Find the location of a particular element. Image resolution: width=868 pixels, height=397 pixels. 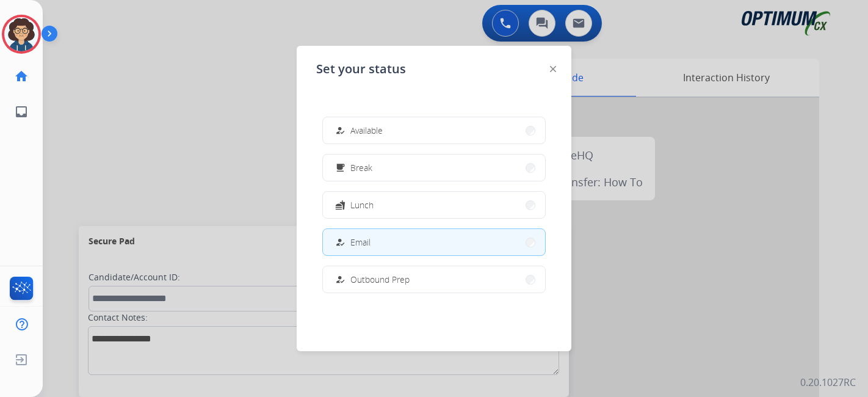

img: close-button is located at coordinates (553, 69).